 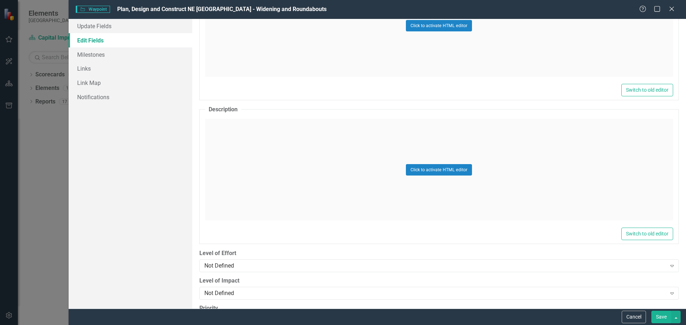 What do you see at coordinates (223, 110) in the screenshot?
I see `legend: Description` at bounding box center [223, 110].